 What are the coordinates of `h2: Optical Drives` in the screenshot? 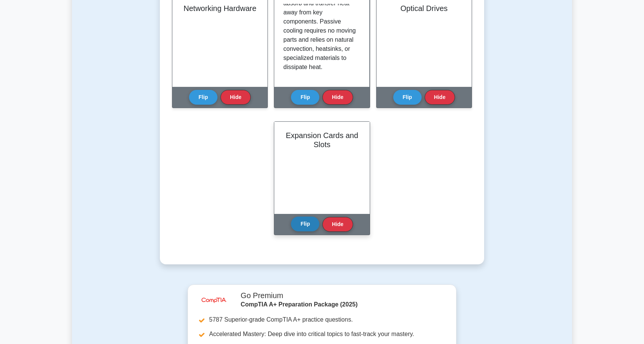 It's located at (424, 9).